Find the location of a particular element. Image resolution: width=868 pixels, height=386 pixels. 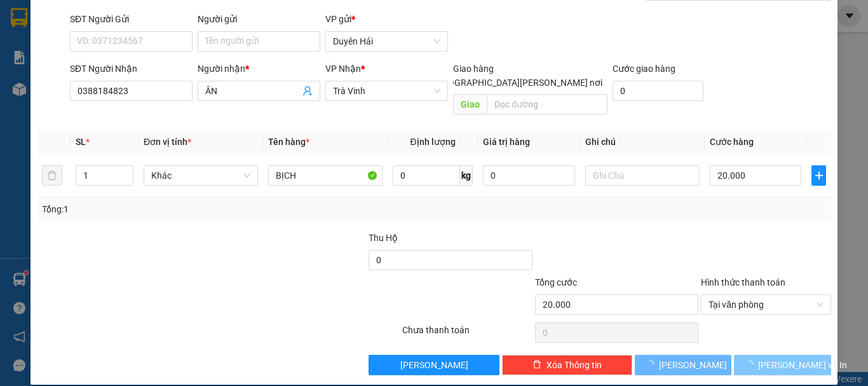

span: delete is located at coordinates (537, 365).